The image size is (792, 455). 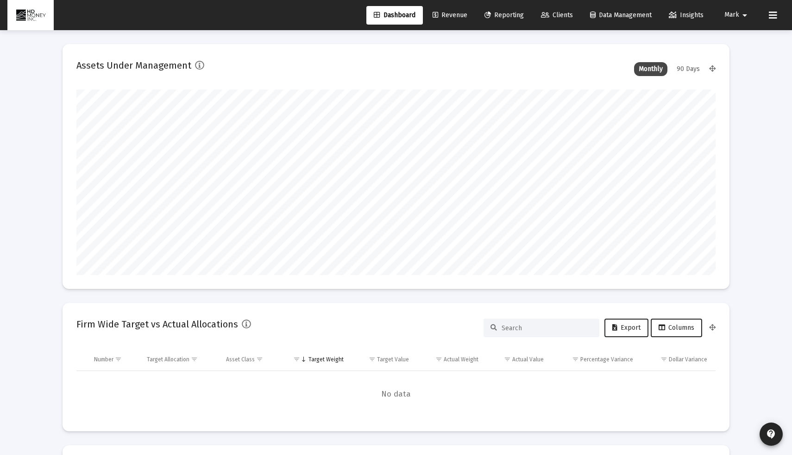 I want to click on span: Revenue, so click(x=450, y=15).